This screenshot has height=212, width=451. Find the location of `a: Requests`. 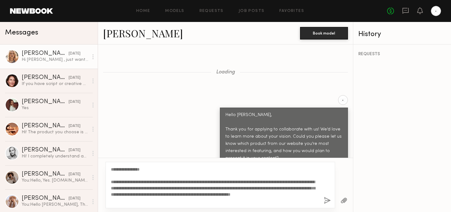

a: Requests is located at coordinates (212, 11).